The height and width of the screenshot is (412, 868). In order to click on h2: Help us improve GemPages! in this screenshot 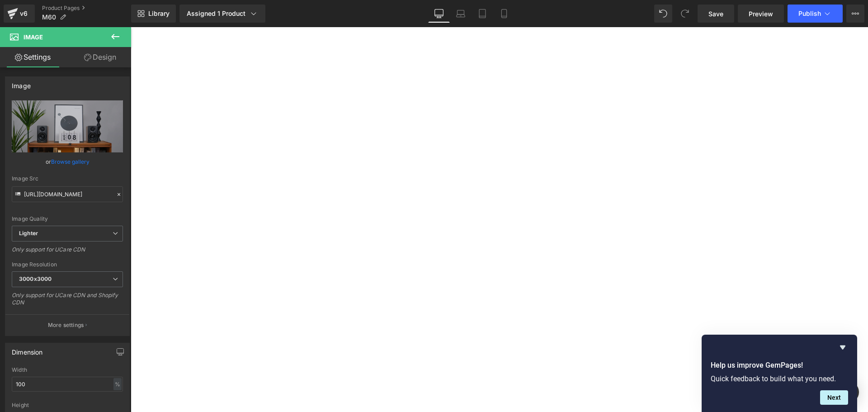, I will do `click(780, 365)`.